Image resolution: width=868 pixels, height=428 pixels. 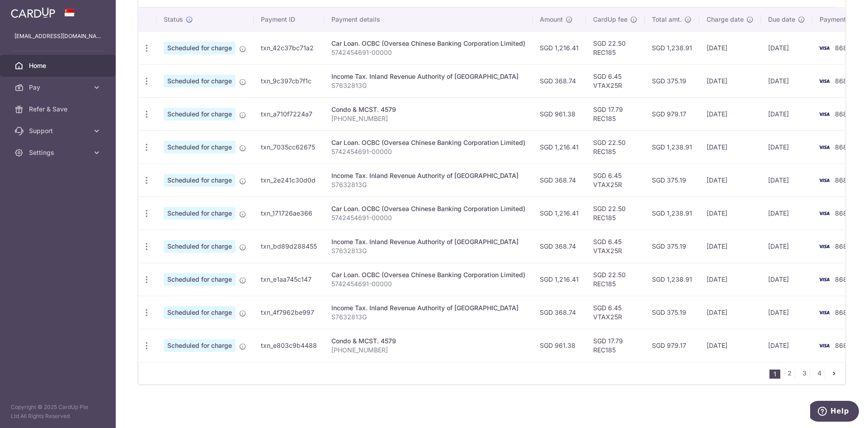 I want to click on a: 2, so click(x=789, y=373).